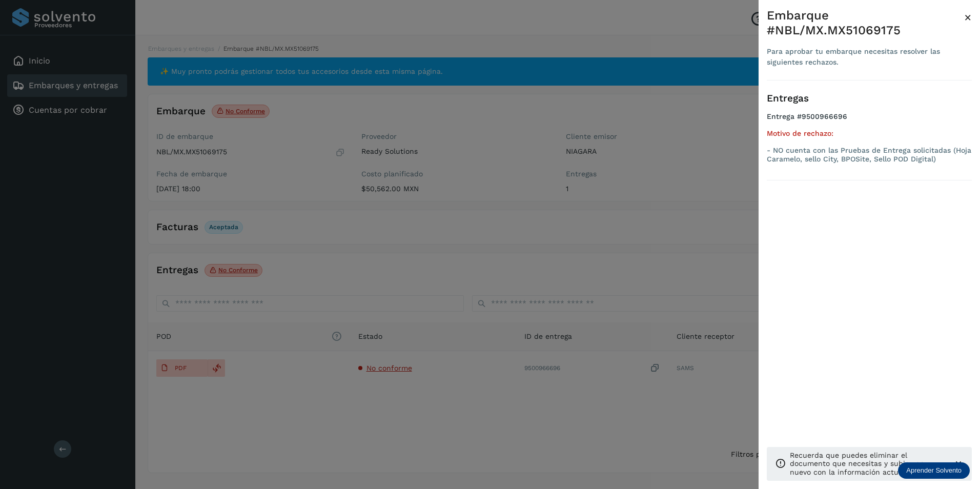  I want to click on p: Aprender Solvento, so click(934, 470).